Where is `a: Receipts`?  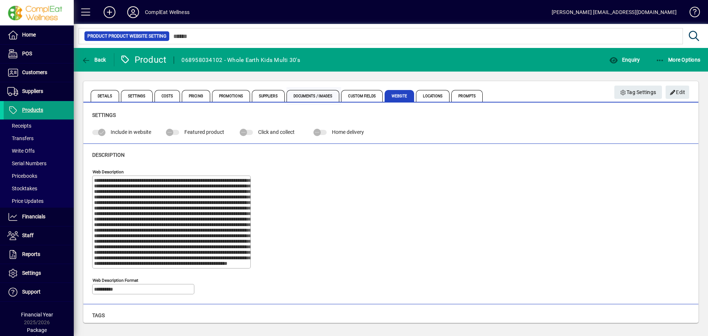
a: Receipts is located at coordinates (39, 126).